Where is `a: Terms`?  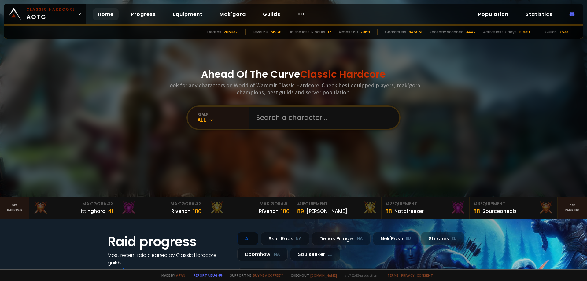 a: Terms is located at coordinates (393, 275).